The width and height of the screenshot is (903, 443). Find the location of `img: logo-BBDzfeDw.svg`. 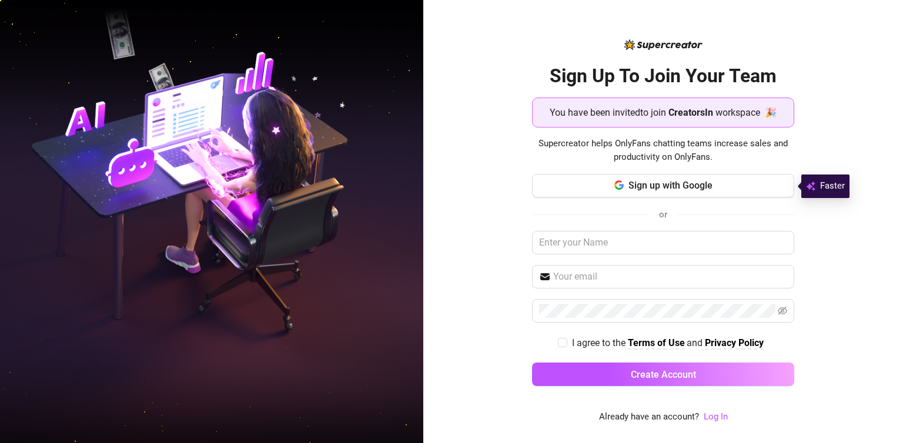

img: logo-BBDzfeDw.svg is located at coordinates (663, 45).